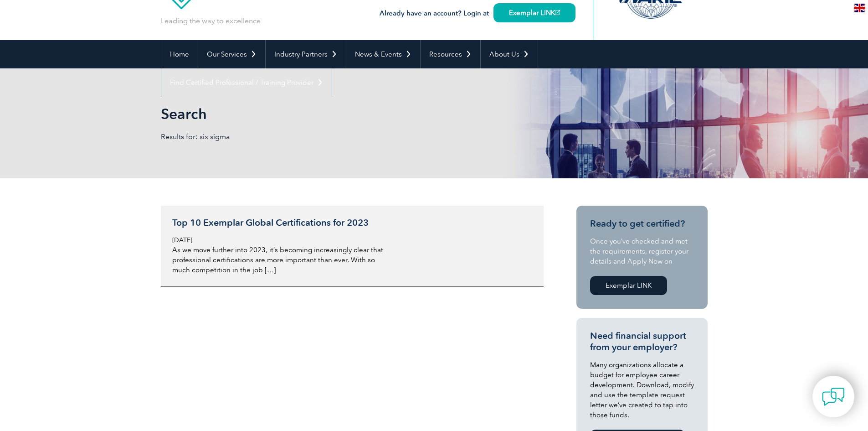 Image resolution: width=868 pixels, height=431 pixels. Describe the element at coordinates (306, 54) in the screenshot. I see `a: Industry Partners` at that location.